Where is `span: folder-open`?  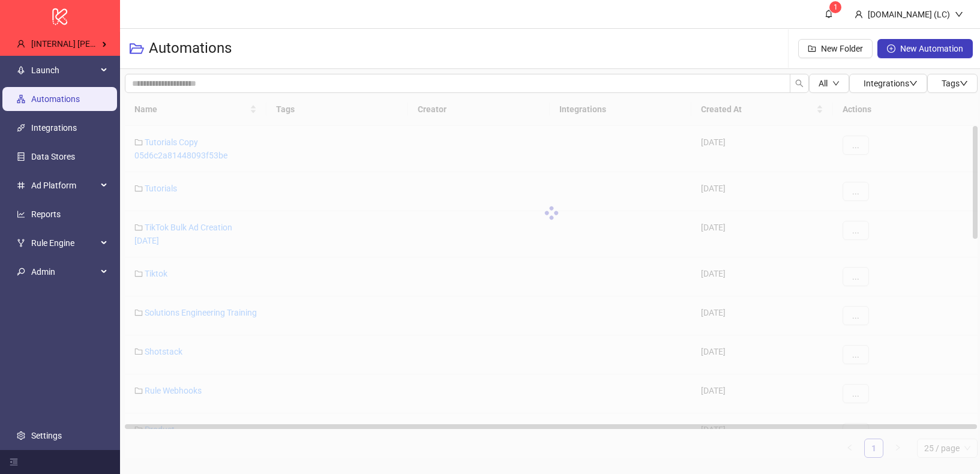
span: folder-open is located at coordinates (137, 49).